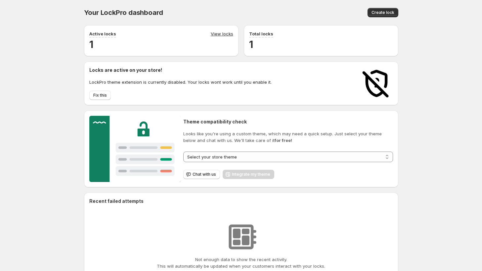  I want to click on button: Create lock, so click(383, 13).